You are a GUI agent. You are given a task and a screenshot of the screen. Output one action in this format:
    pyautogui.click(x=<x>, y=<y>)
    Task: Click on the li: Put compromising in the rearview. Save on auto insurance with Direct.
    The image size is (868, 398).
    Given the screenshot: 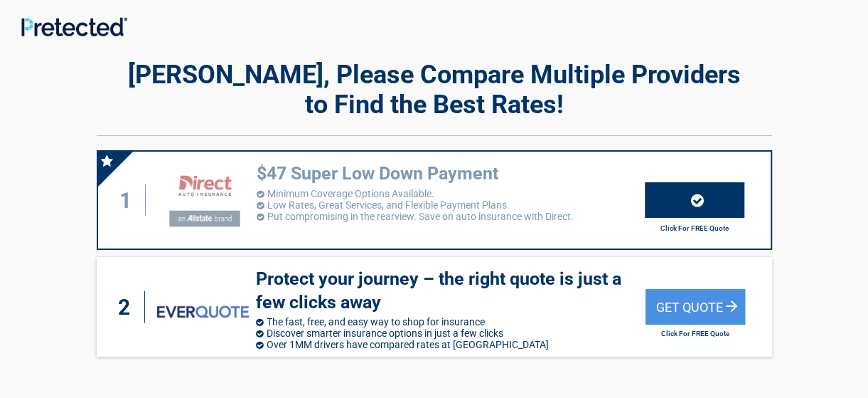 What is the action you would take?
    pyautogui.click(x=451, y=216)
    